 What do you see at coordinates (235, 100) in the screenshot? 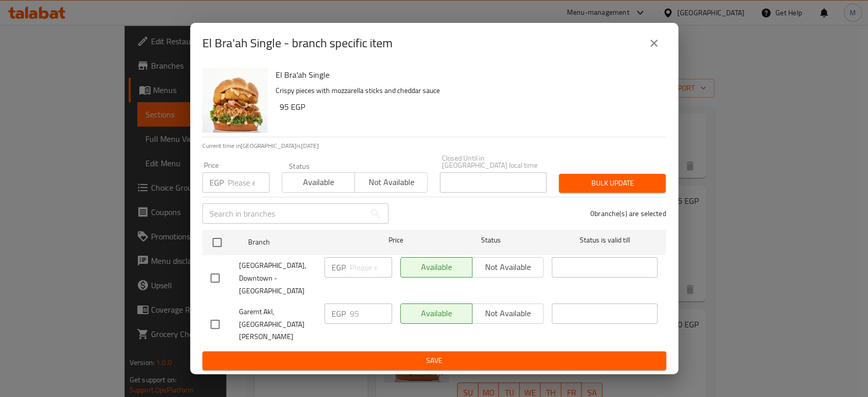
I see `img: El Bra'ah Single` at bounding box center [235, 100].